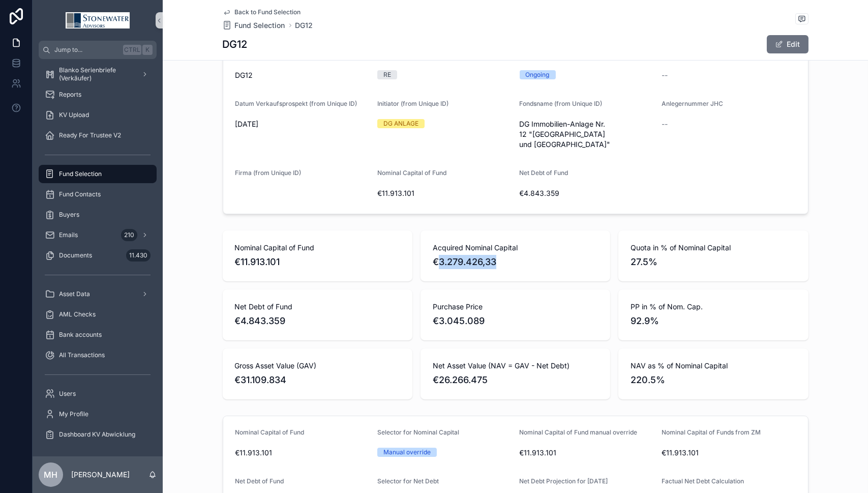 This screenshot has width=868, height=493. I want to click on span: Nominal Capital of Funds from ZM, so click(711, 431).